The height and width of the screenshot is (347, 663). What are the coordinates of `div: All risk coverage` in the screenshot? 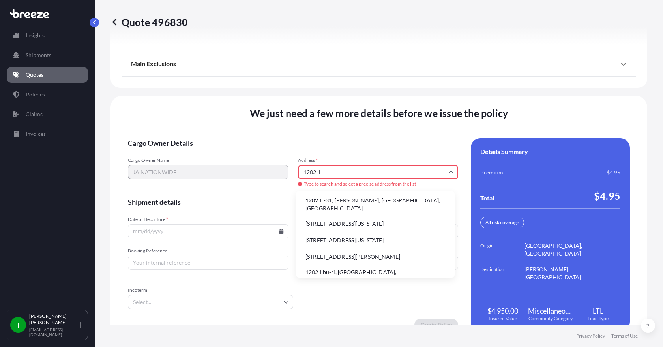 It's located at (502, 223).